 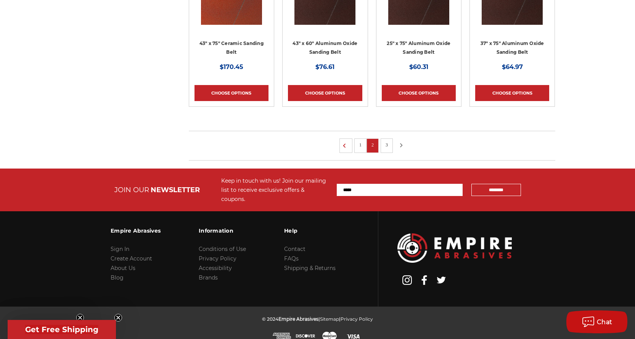 What do you see at coordinates (175, 190) in the screenshot?
I see `span: NEWSLETTER` at bounding box center [175, 190].